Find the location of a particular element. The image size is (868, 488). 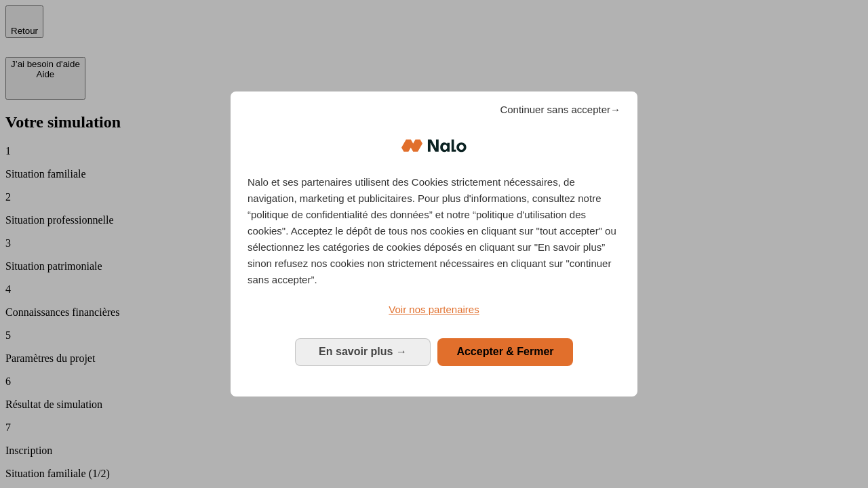

span: En savoir plus → is located at coordinates (362, 351).